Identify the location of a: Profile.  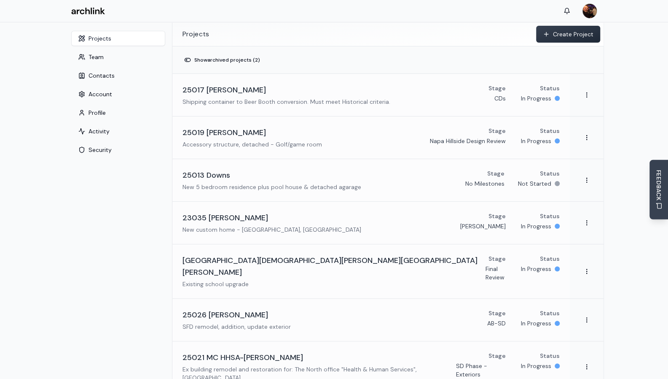
(118, 113).